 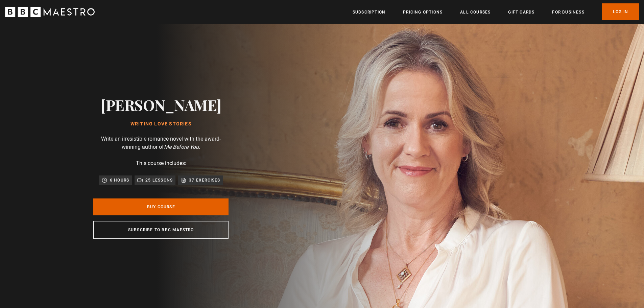 I want to click on a: Subscribe to BBC Maestro, so click(x=161, y=230).